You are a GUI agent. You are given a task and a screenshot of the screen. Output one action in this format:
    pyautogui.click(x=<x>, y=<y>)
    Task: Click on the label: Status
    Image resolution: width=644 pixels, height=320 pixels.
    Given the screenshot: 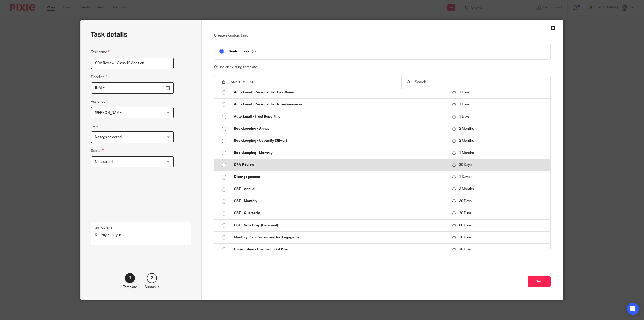 What is the action you would take?
    pyautogui.click(x=97, y=151)
    